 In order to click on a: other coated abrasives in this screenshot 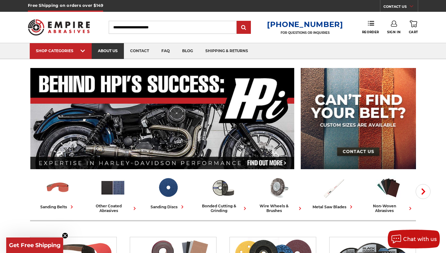, I will do `click(113, 193)`.